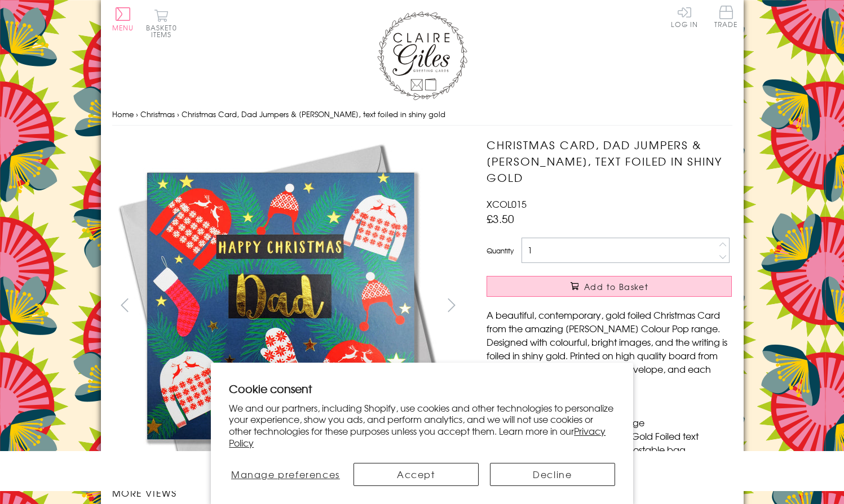  What do you see at coordinates (417, 436) in the screenshot?
I see `a: Privacy Policy` at bounding box center [417, 436].